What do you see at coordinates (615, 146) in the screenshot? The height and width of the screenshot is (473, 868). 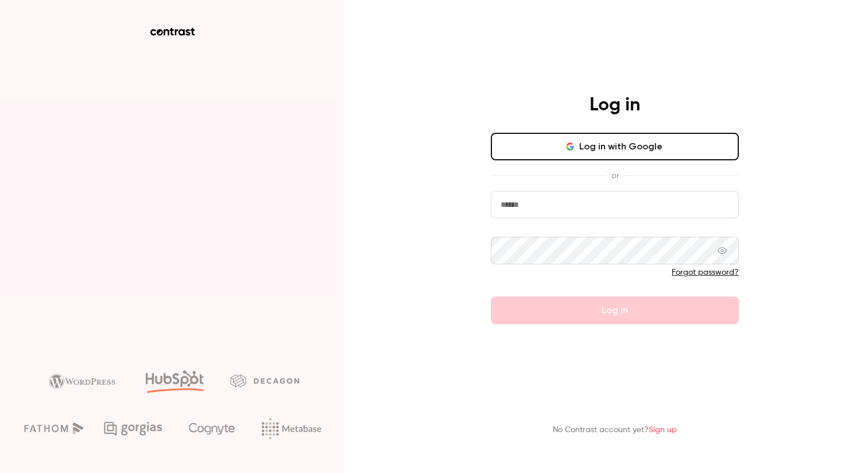 I see `button: Log in with Google` at bounding box center [615, 146].